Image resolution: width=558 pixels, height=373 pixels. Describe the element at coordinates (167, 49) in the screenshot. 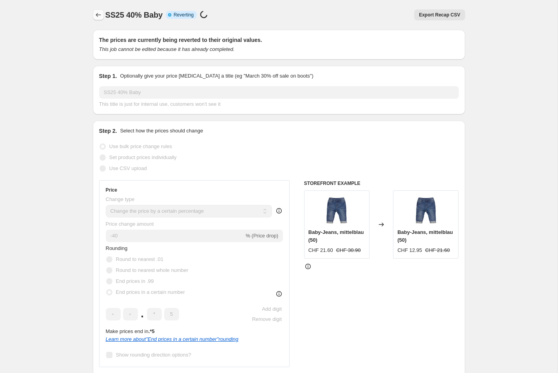

I see `i: This job cannot be edited because it has already completed.` at that location.